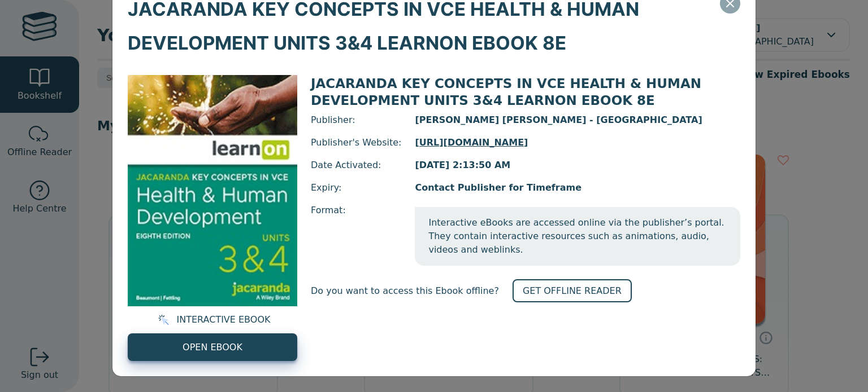  Describe the element at coordinates (572, 290) in the screenshot. I see `a: GET OFFLINE READER` at that location.